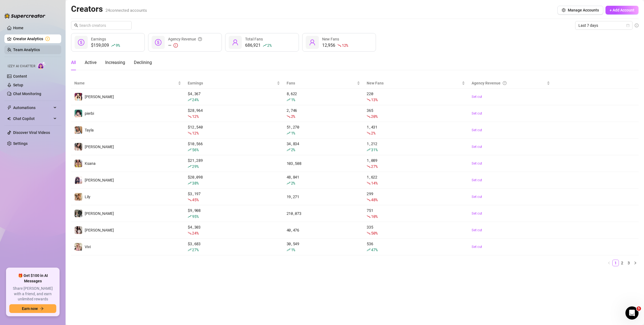 The height and width of the screenshot is (325, 644). I want to click on div: $ 4,367, so click(233, 97).